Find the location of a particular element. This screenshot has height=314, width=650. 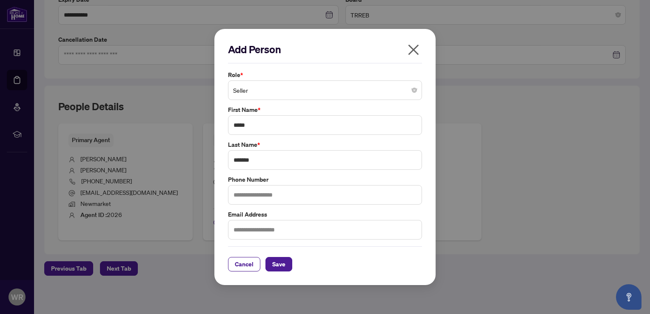

button: Open asap is located at coordinates (628, 297).